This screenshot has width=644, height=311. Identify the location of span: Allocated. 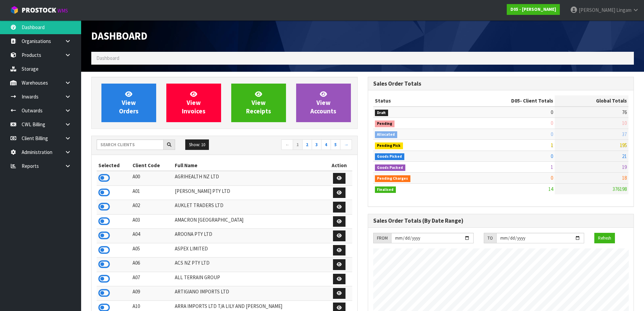
(386, 134).